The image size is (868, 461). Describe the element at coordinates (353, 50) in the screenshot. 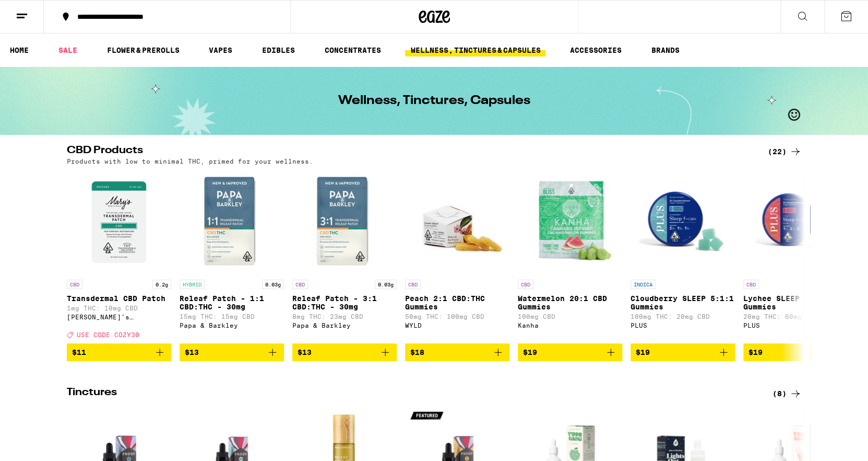

I see `a: CONCENTRATES` at that location.